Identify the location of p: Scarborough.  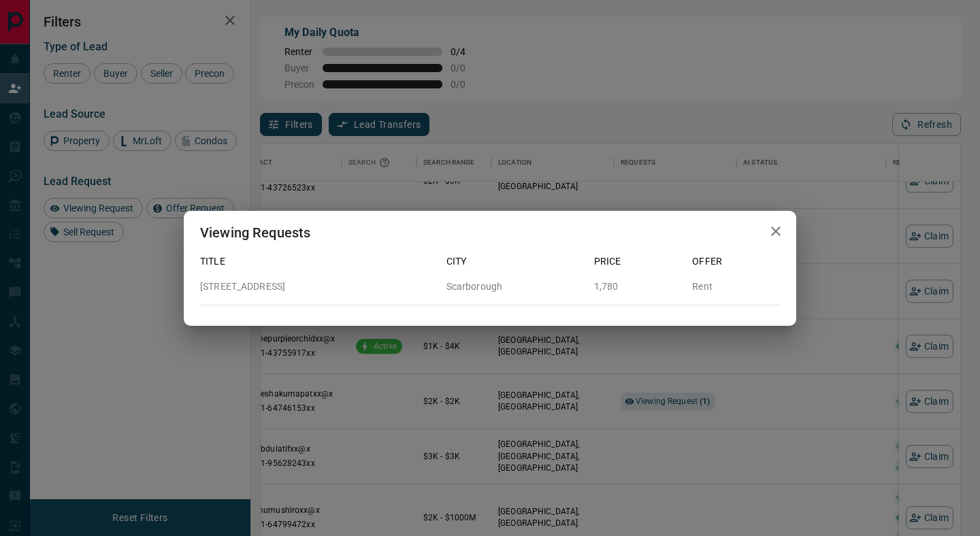
(515, 287).